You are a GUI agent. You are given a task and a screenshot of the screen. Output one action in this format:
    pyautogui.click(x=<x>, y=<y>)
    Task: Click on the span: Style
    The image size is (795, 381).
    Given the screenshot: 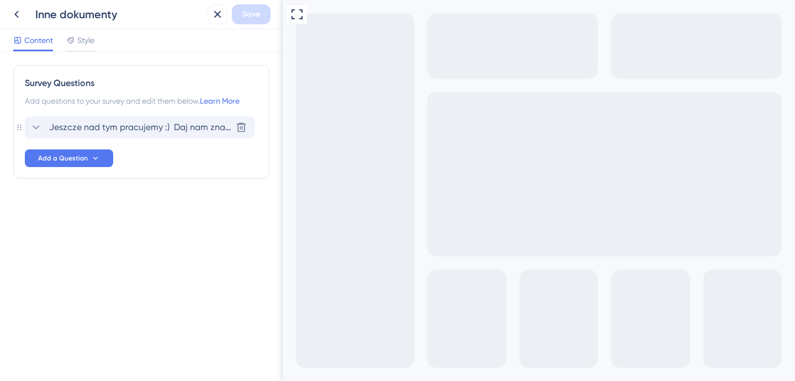 What is the action you would take?
    pyautogui.click(x=86, y=40)
    